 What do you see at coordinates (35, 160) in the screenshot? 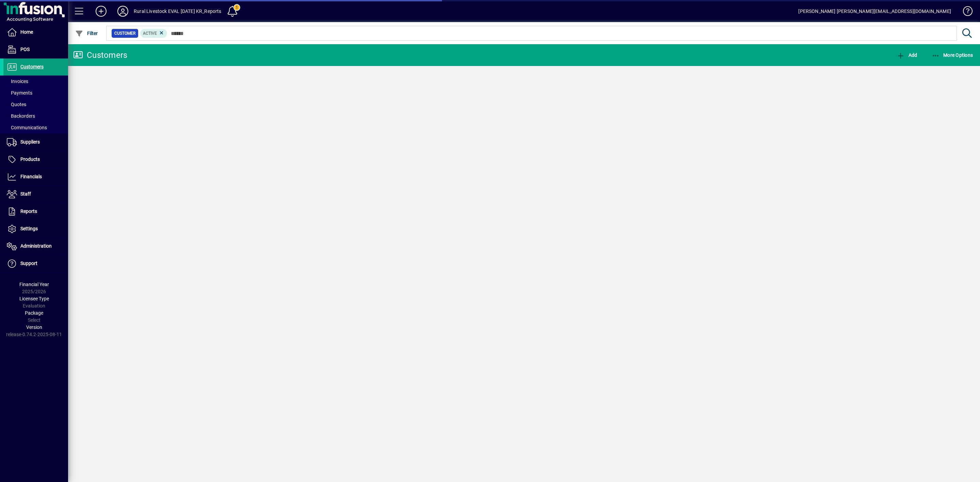
I see `a: Products` at bounding box center [35, 160].